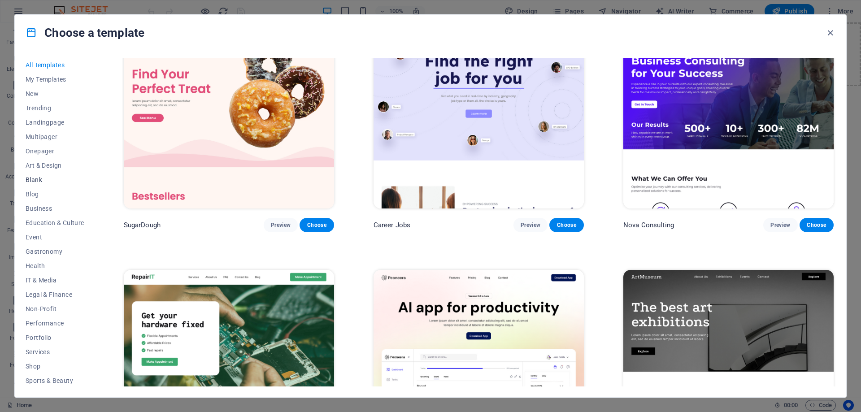  I want to click on button: Multipager, so click(55, 137).